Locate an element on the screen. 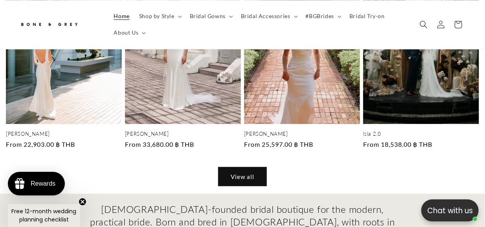 Image resolution: width=485 pixels, height=227 pixels. a: Bone and Grey Bridal is located at coordinates (59, 24).